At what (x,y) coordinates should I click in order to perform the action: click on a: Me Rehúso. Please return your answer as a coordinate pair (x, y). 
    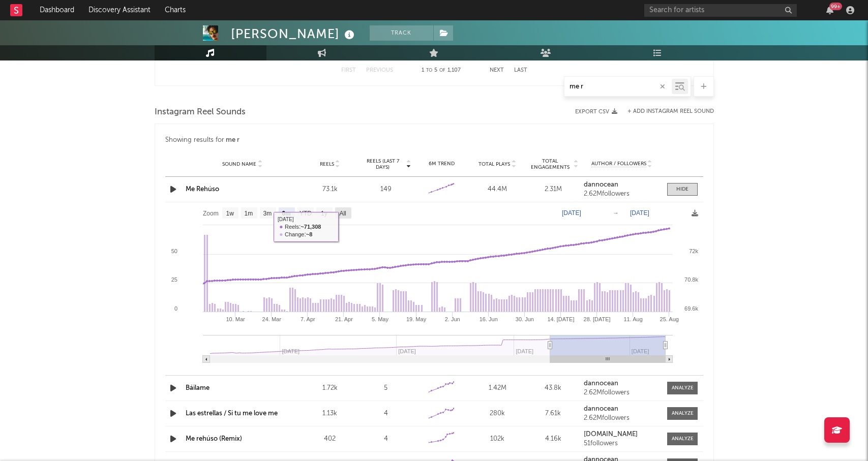
    Looking at the image, I should click on (202, 189).